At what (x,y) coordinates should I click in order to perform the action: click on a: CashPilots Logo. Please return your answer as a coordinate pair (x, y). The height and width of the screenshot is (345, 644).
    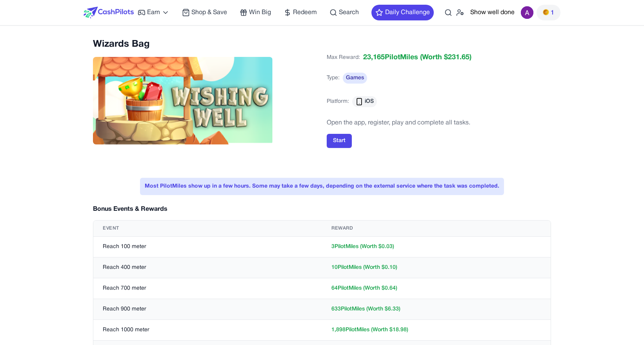
    Looking at the image, I should click on (109, 13).